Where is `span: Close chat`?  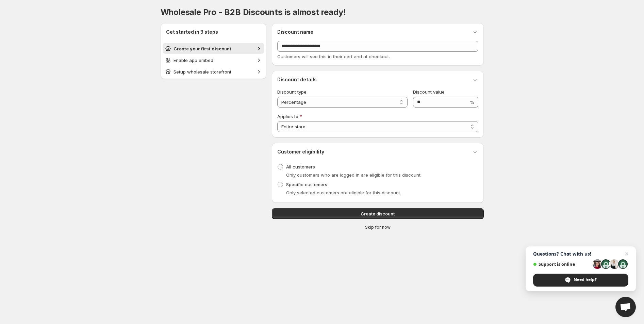
span: Close chat is located at coordinates (627, 254).